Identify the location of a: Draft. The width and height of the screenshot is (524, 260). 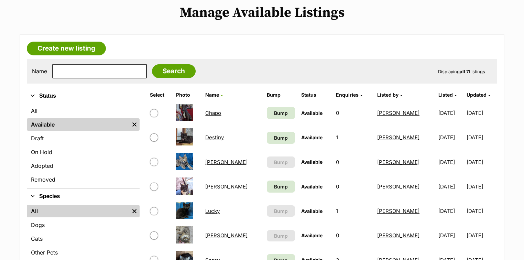
(83, 138).